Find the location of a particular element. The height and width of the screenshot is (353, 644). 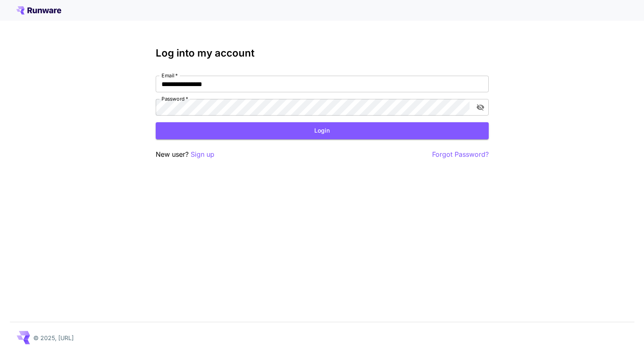

button: Forgot Password? is located at coordinates (461, 154).